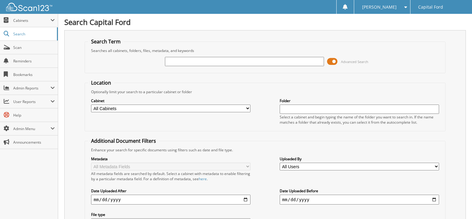 The image size is (472, 219). What do you see at coordinates (354, 62) in the screenshot?
I see `span: Advanced Search` at bounding box center [354, 62].